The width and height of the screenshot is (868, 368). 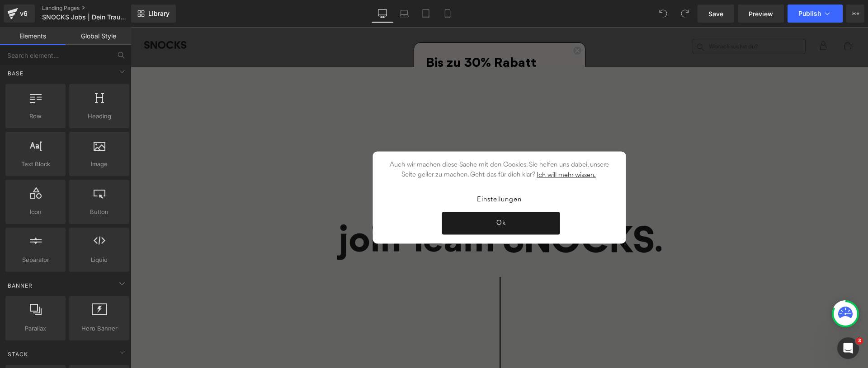 I want to click on span: Preview, so click(x=761, y=13).